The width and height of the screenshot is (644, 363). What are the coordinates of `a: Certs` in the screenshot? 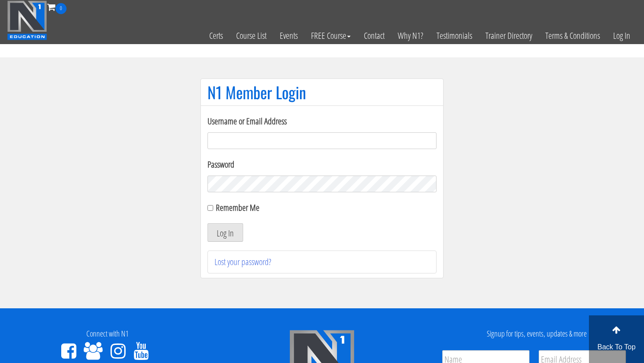 It's located at (216, 36).